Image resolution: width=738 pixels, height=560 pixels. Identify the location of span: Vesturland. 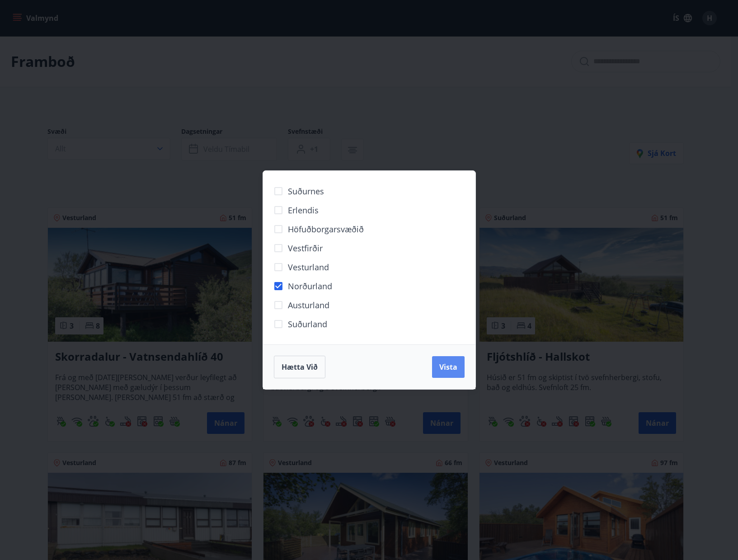
(308, 267).